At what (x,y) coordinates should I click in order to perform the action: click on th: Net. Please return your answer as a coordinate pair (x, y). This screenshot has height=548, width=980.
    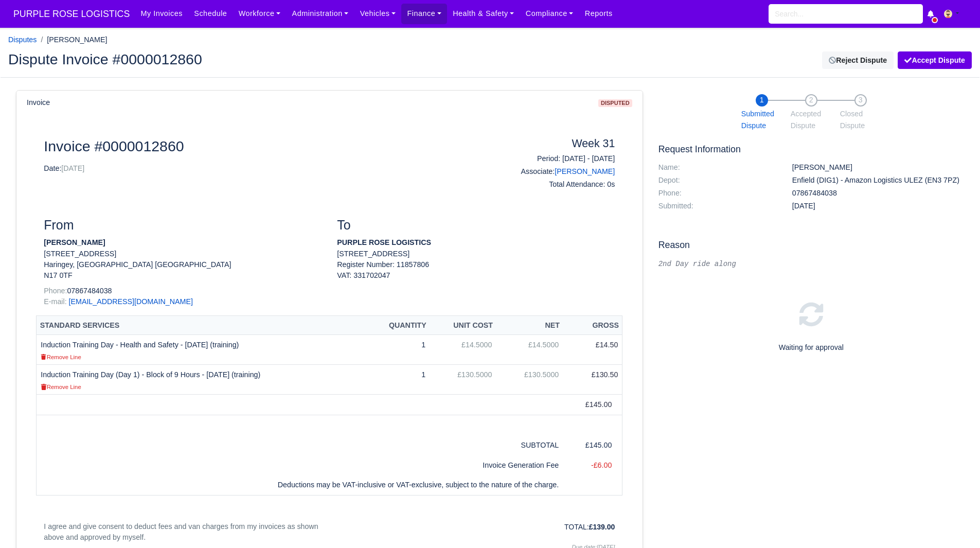
    Looking at the image, I should click on (529, 326).